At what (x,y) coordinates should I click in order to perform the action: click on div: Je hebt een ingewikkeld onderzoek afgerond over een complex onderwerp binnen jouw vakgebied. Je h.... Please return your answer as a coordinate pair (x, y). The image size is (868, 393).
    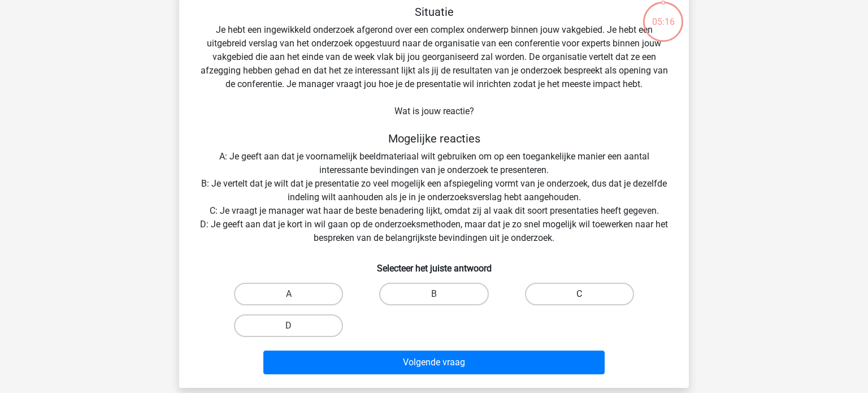
    Looking at the image, I should click on (434, 192).